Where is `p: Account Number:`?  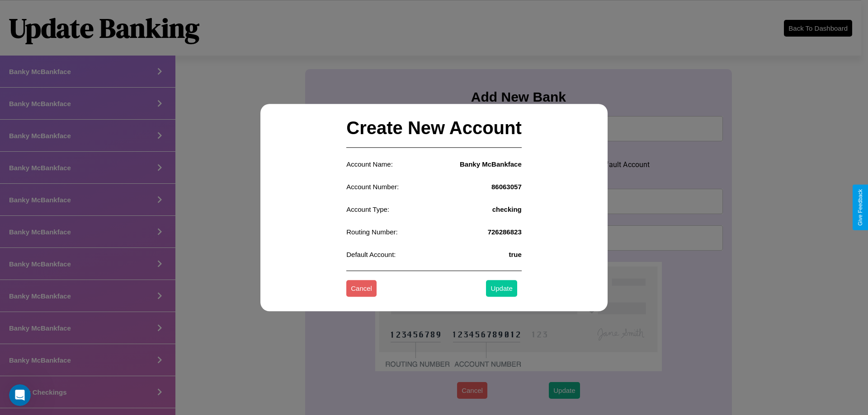 p: Account Number: is located at coordinates (373, 187).